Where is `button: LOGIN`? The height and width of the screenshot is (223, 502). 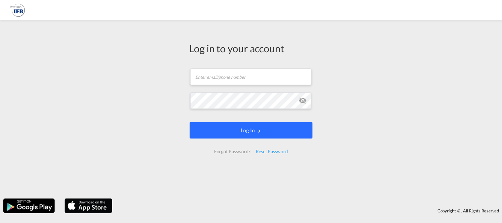 button: LOGIN is located at coordinates (251, 130).